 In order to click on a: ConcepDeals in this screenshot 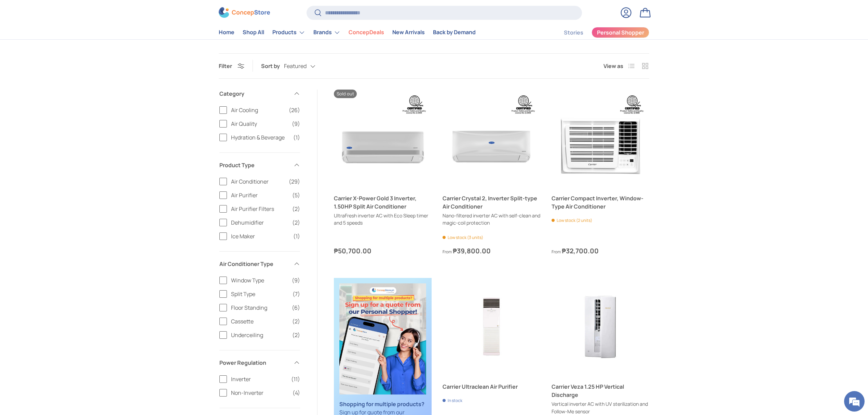, I will do `click(367, 32)`.